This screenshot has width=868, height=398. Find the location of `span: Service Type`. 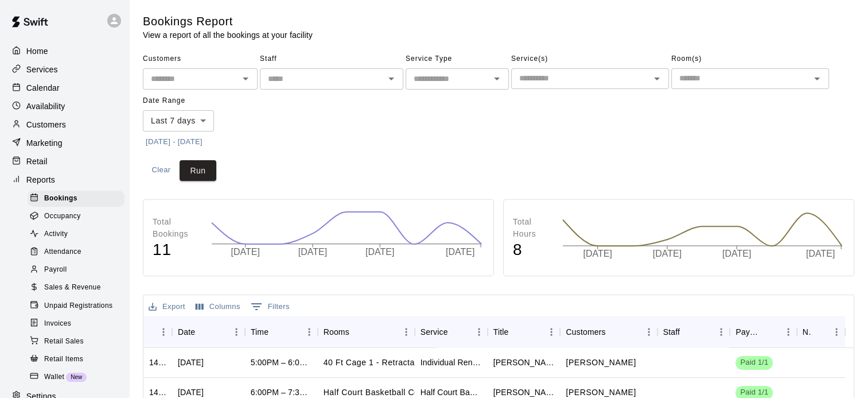

span: Service Type is located at coordinates (457, 59).